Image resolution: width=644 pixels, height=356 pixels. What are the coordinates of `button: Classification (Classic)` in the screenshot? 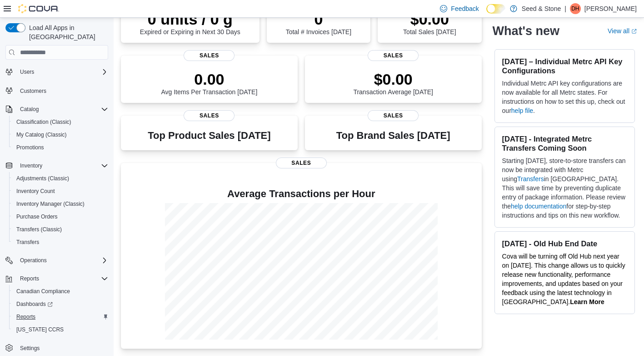 It's located at (60, 122).